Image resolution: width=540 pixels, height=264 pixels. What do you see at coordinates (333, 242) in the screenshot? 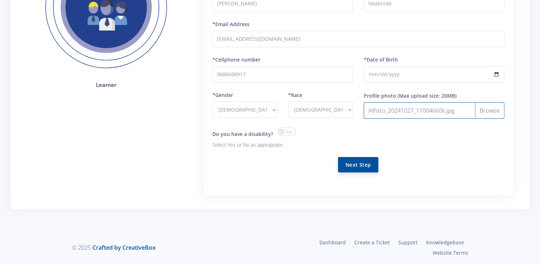
I see `a: Dashboard` at bounding box center [333, 242].